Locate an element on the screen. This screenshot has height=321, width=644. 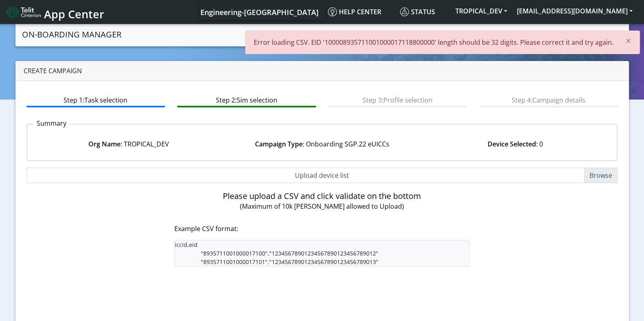
button: TROPICAL_DEV is located at coordinates (481, 11).